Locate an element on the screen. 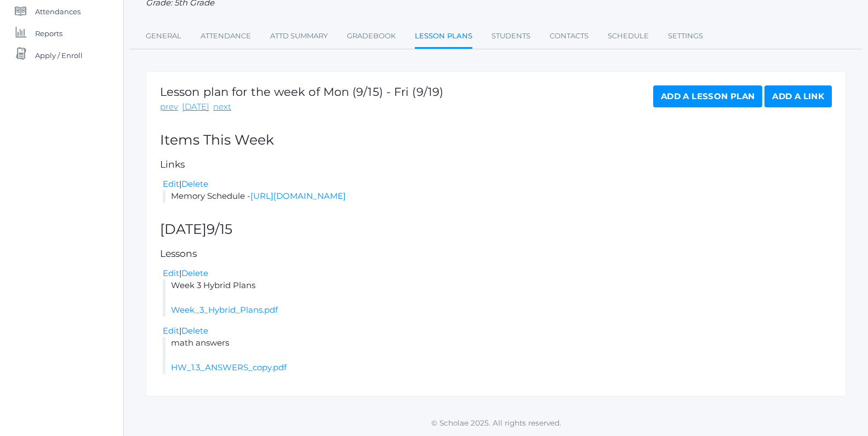 The height and width of the screenshot is (436, 868). a: HW_1.3_ANSWERS_copy.pdf is located at coordinates (228, 367).